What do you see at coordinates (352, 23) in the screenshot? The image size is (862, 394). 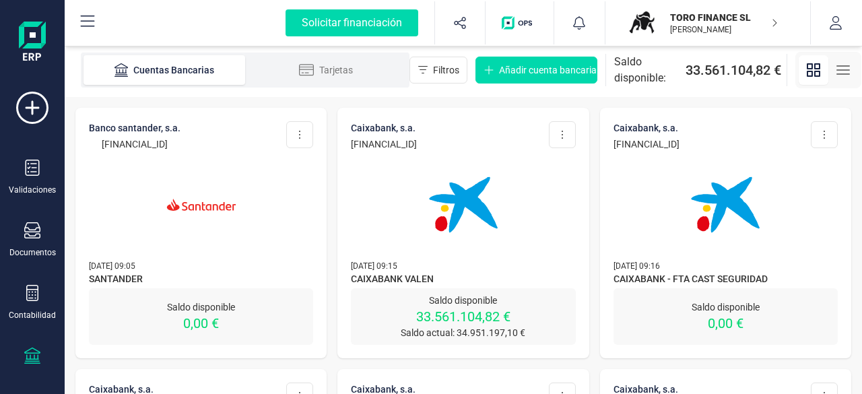 I see `button: Solicitar financiación` at bounding box center [352, 23].